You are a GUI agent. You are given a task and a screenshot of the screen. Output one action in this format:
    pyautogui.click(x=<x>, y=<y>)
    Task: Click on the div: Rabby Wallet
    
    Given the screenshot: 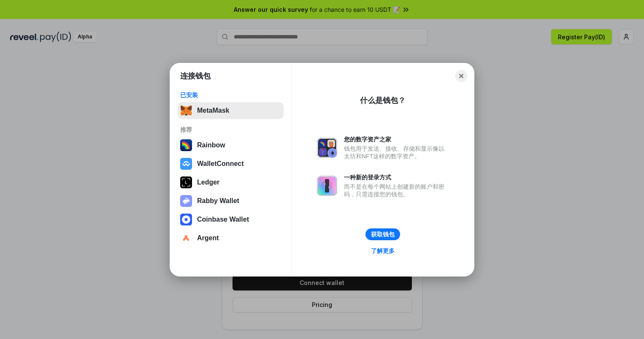 What is the action you would take?
    pyautogui.click(x=218, y=201)
    